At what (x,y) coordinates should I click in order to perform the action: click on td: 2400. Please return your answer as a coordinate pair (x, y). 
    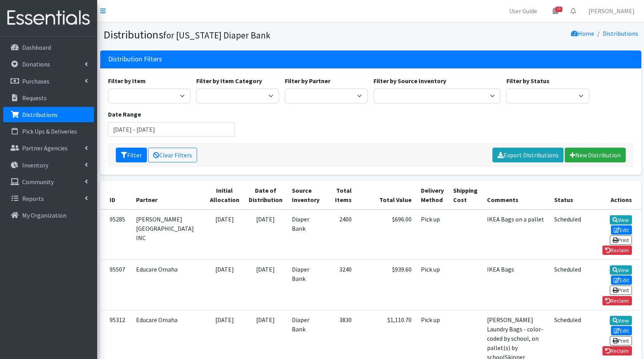
    Looking at the image, I should click on (342, 235).